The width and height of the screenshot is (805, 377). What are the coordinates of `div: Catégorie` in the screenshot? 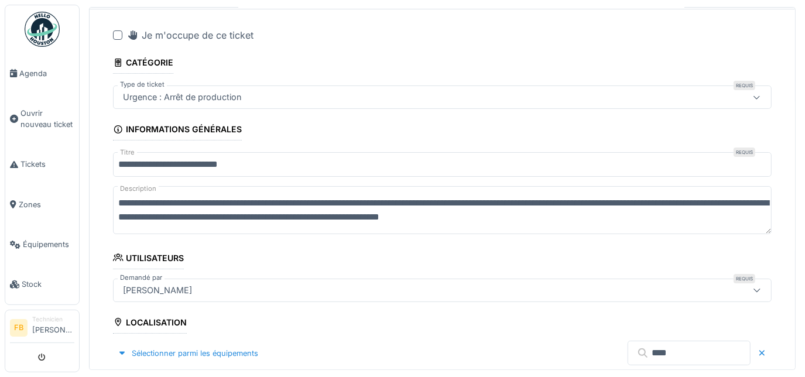 It's located at (143, 64).